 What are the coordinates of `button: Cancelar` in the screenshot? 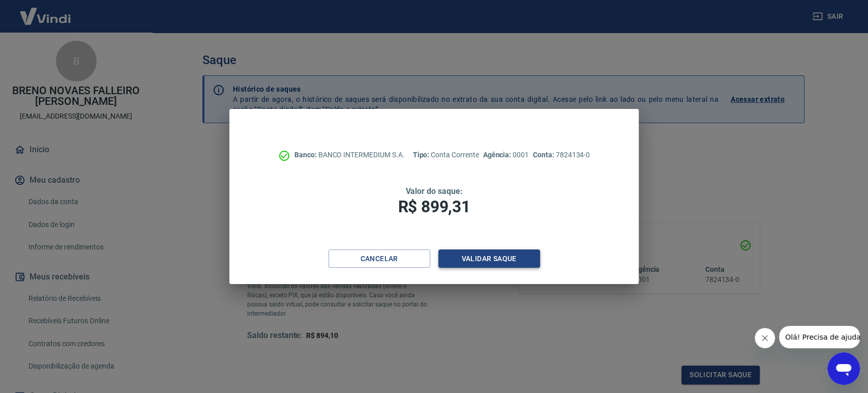 It's located at (379, 258).